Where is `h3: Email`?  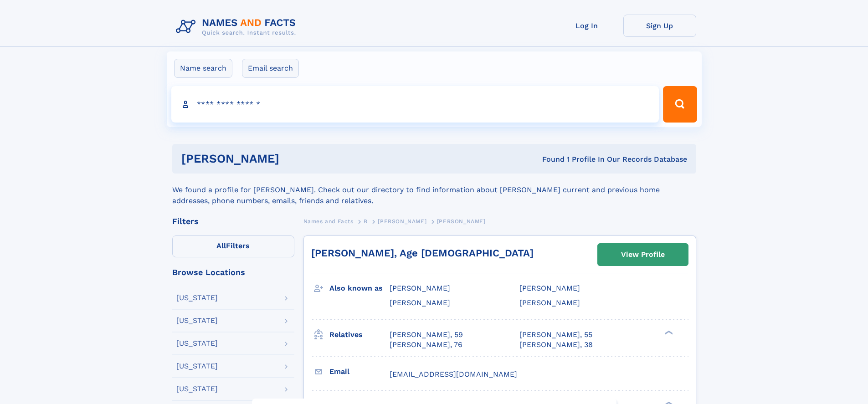
h3: Email is located at coordinates (360, 372).